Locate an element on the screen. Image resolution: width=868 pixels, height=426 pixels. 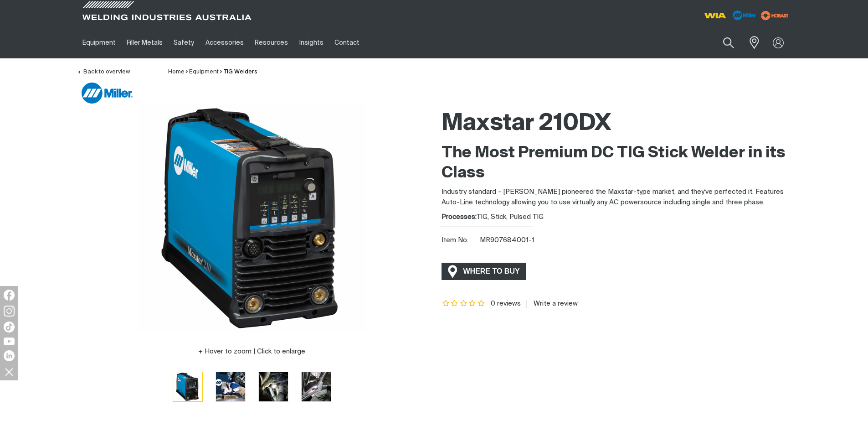
img: LinkedIn is located at coordinates (9, 356).